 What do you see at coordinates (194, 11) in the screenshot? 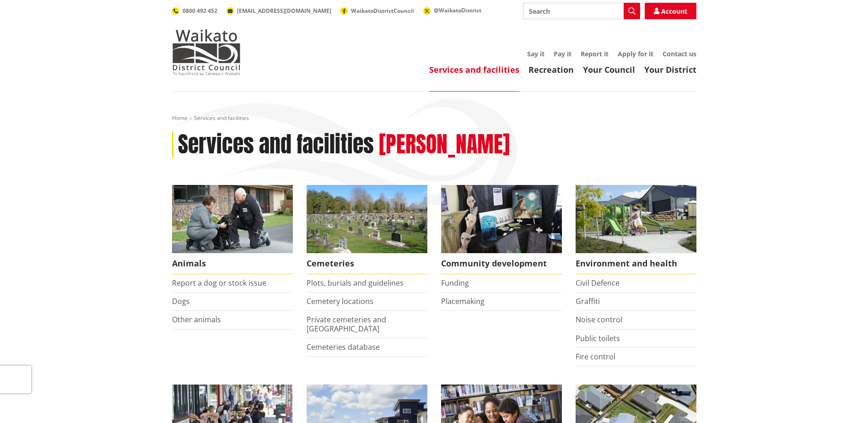
I see `a: 0800 492 452` at bounding box center [194, 11].